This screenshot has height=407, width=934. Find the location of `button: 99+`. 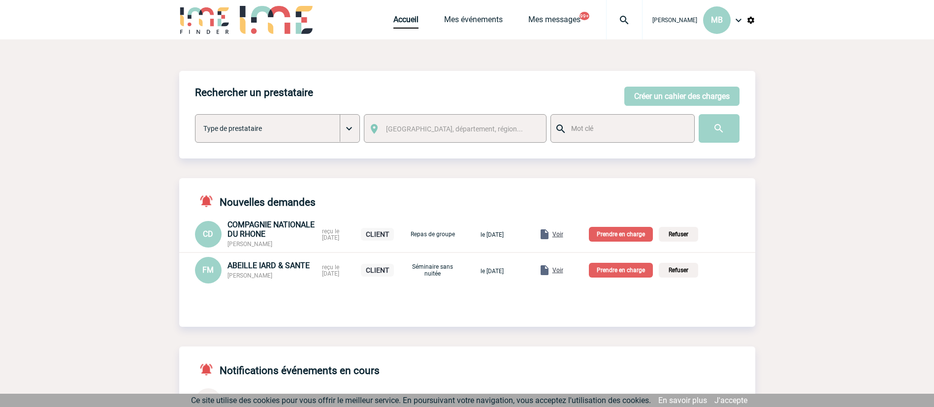

button: 99+ is located at coordinates (584, 16).